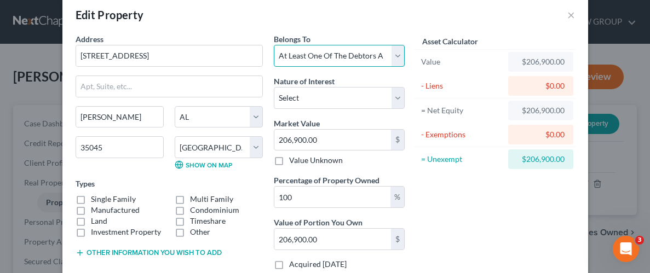  I want to click on div: - Liens, so click(462, 86).